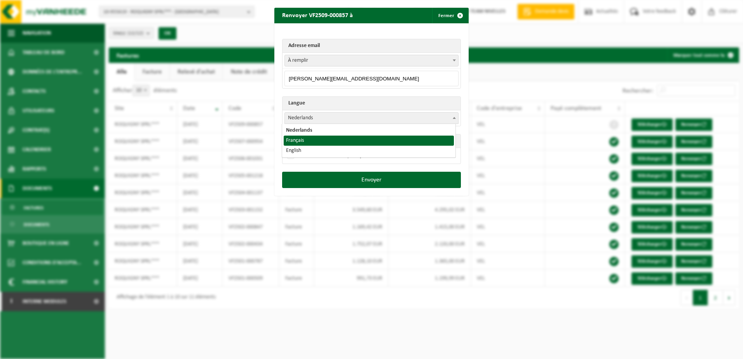  What do you see at coordinates (371, 118) in the screenshot?
I see `span: Nederlands` at bounding box center [371, 118].